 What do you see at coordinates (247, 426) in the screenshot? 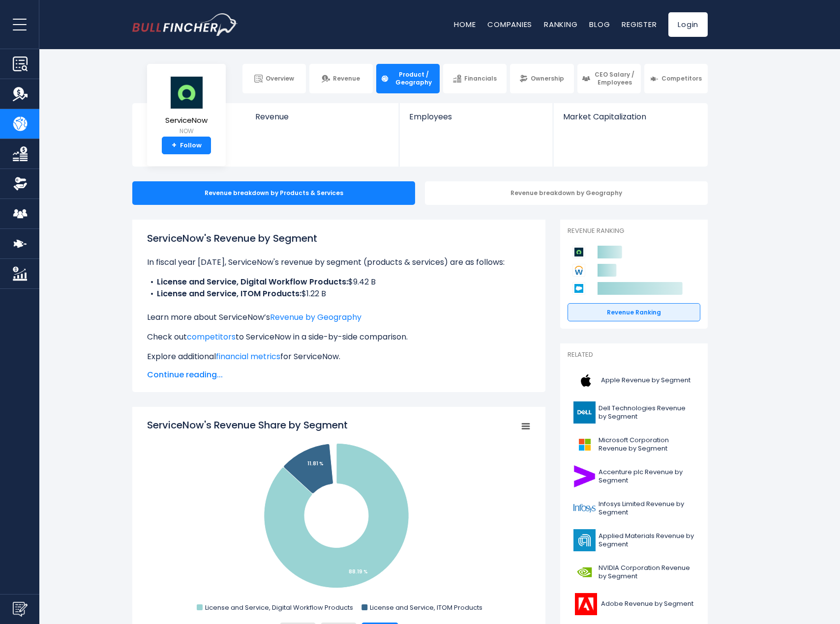
I see `tspan: ServiceNow's Revenue Share by Segment` at bounding box center [247, 426].